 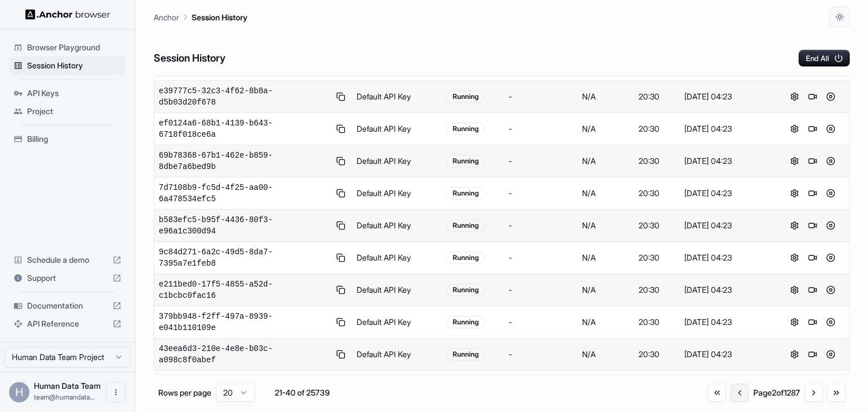 What do you see at coordinates (244, 225) in the screenshot?
I see `span: b583efc5-b95f-4436-80f3-e96a1c300d94` at bounding box center [244, 225].